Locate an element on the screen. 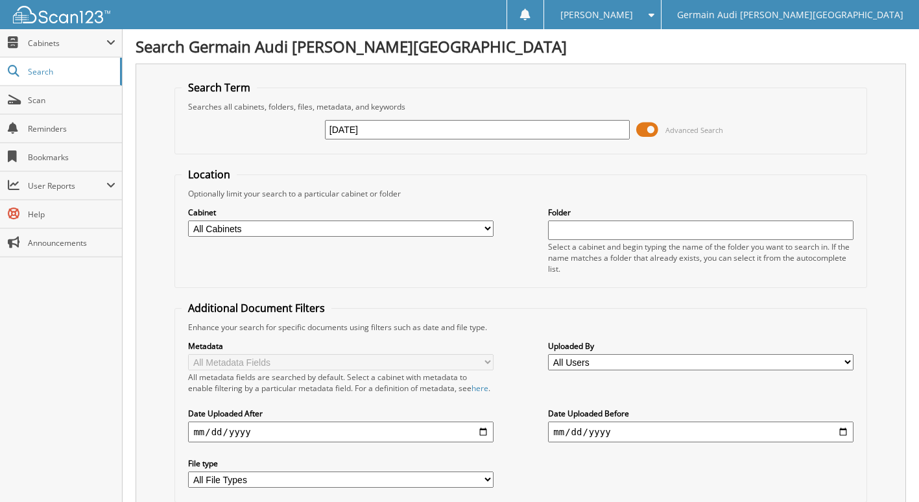  span: Announcements is located at coordinates (71, 243).